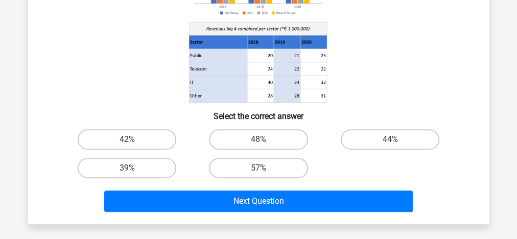  Describe the element at coordinates (390, 139) in the screenshot. I see `label: 44%` at that location.